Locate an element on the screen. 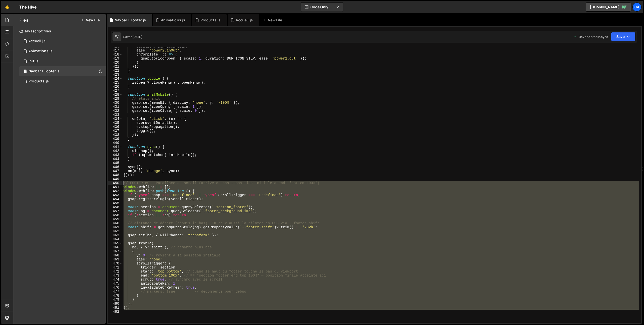 Image resolution: width=644 pixels, height=325 pixels. div: 448 is located at coordinates (115, 175).